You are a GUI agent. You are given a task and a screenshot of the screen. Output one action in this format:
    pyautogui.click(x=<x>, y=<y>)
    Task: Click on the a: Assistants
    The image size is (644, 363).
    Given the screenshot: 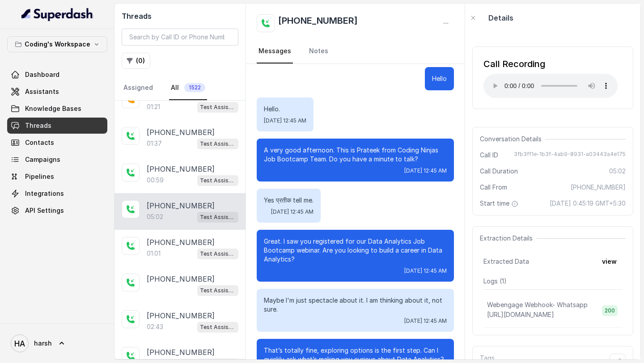 What is the action you would take?
    pyautogui.click(x=57, y=92)
    